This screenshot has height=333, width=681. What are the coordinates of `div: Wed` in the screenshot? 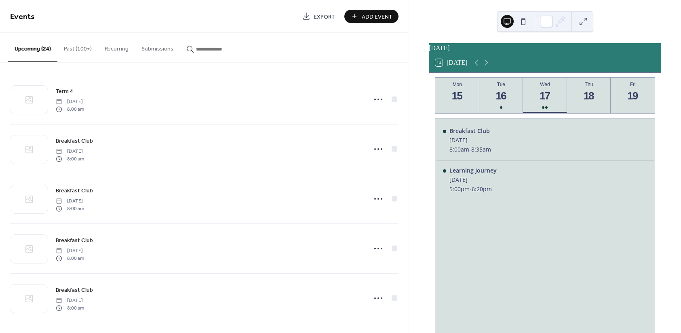 It's located at (545, 85).